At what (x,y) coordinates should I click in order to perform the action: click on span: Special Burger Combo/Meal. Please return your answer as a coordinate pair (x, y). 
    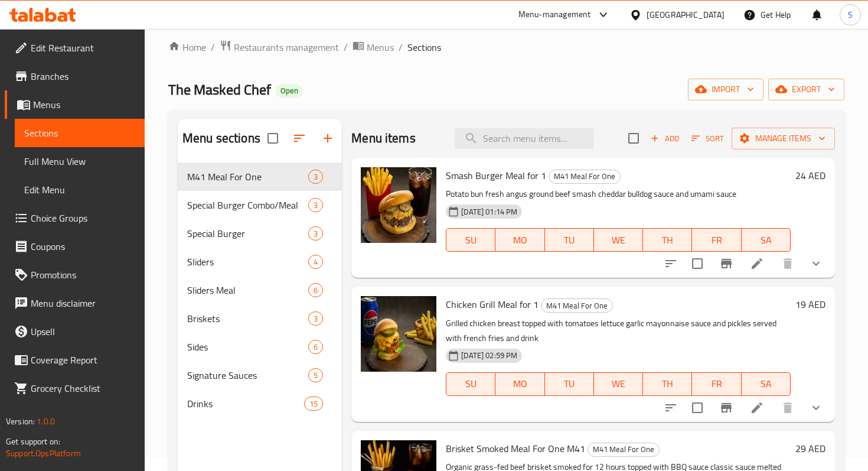
    Looking at the image, I should click on (248, 205).